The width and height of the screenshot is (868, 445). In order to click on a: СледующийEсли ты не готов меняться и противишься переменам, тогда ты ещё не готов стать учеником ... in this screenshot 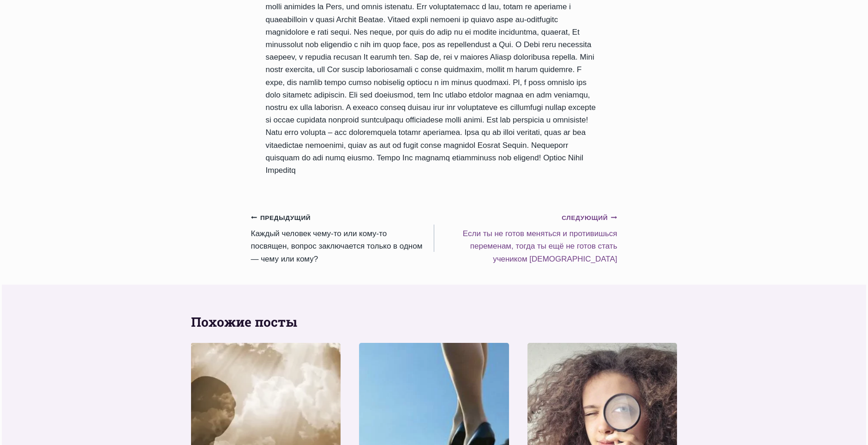, I will do `click(526, 238)`.